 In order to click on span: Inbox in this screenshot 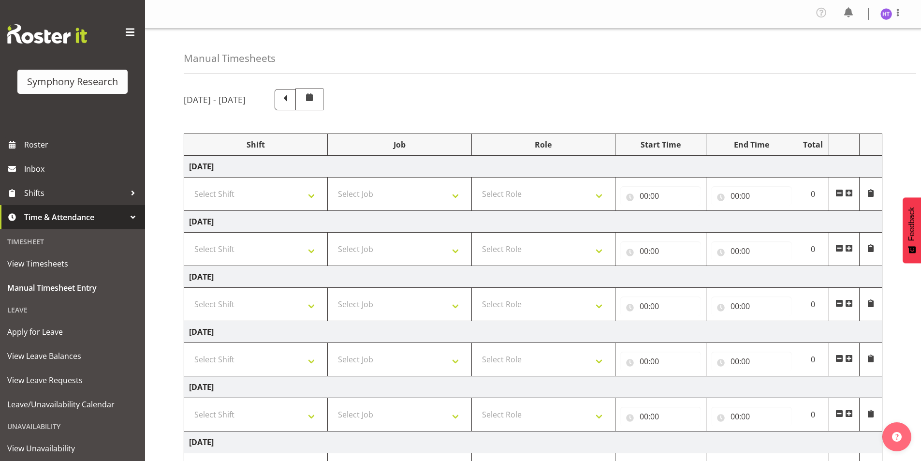, I will do `click(82, 169)`.